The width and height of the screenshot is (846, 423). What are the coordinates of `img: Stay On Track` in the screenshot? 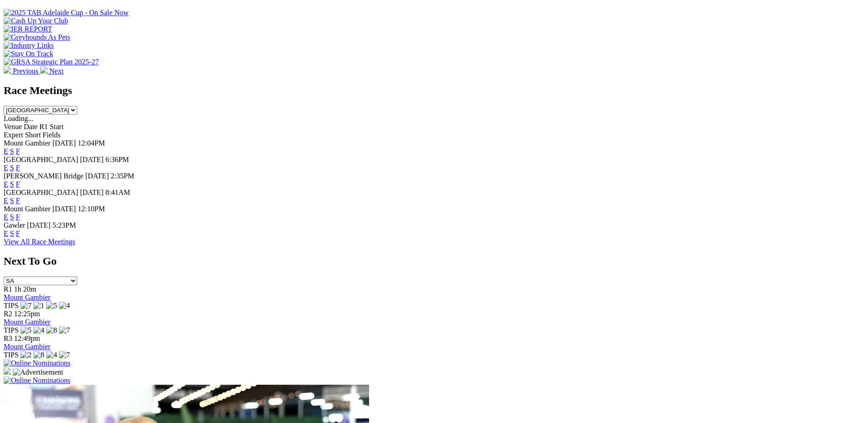 It's located at (28, 54).